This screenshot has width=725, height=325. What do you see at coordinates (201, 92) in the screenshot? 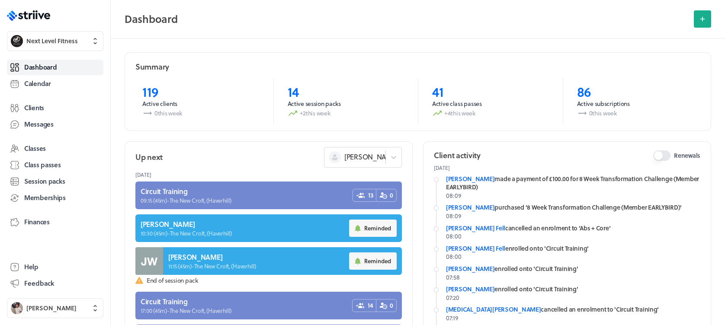
I see `p: 119` at bounding box center [201, 92].